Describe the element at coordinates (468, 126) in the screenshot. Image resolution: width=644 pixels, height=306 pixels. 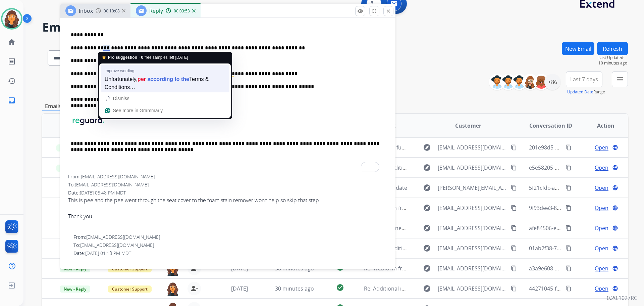
I see `span: Customer` at that location.